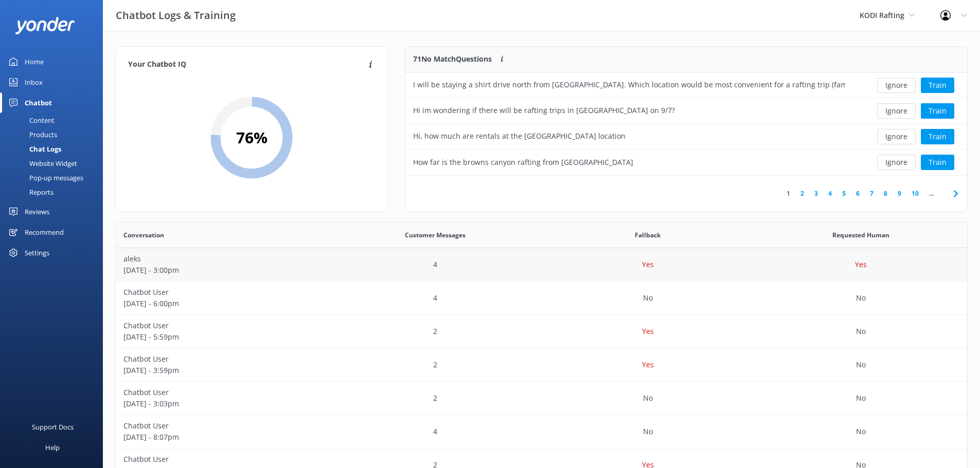 This screenshot has height=468, width=980. I want to click on div: Settings, so click(37, 253).